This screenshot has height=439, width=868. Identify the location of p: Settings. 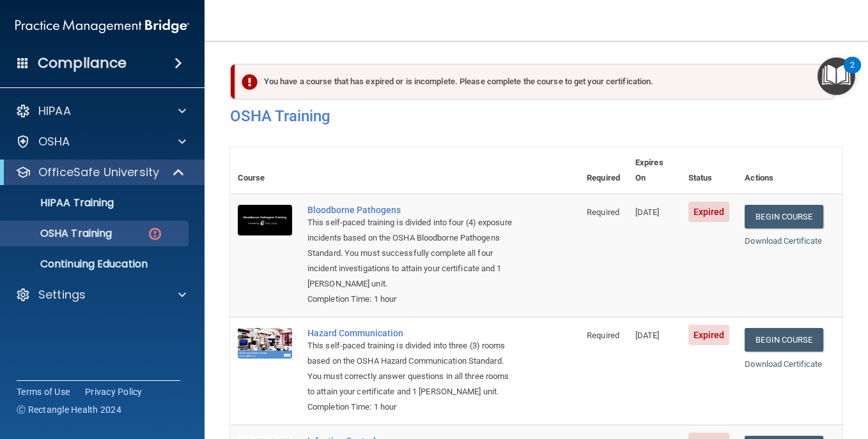
(62, 295).